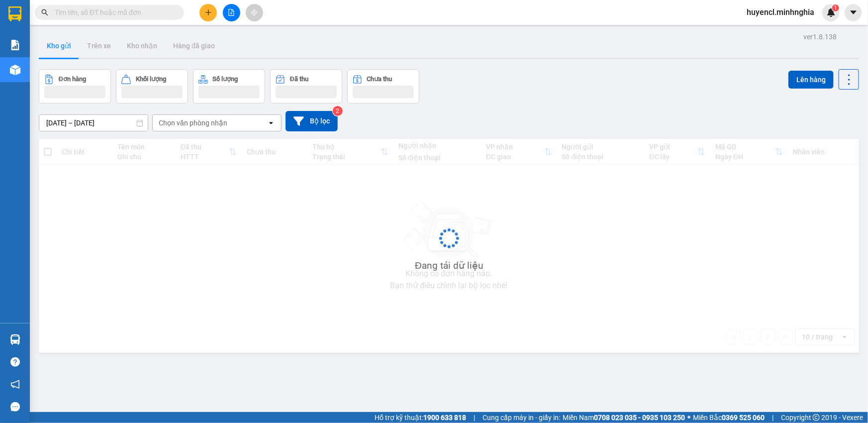 This screenshot has height=423, width=868. I want to click on button: Lên hàng, so click(811, 80).